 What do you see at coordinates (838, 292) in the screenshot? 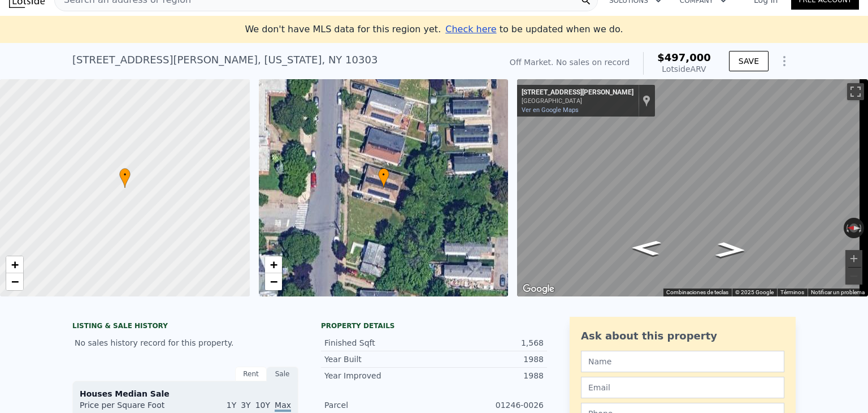
I see `a: Notificar un problema` at bounding box center [838, 292].